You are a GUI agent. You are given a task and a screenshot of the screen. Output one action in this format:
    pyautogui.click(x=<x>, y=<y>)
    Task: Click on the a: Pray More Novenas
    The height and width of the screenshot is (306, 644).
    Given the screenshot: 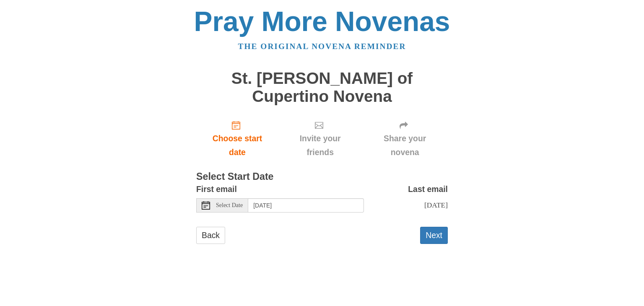 What is the action you would take?
    pyautogui.click(x=322, y=21)
    